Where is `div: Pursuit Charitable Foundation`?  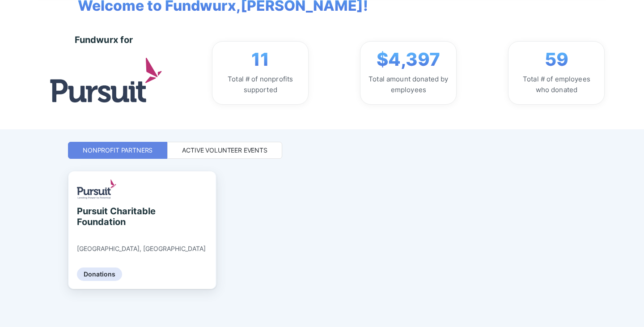
div: Pursuit Charitable Foundation is located at coordinates (117, 217).